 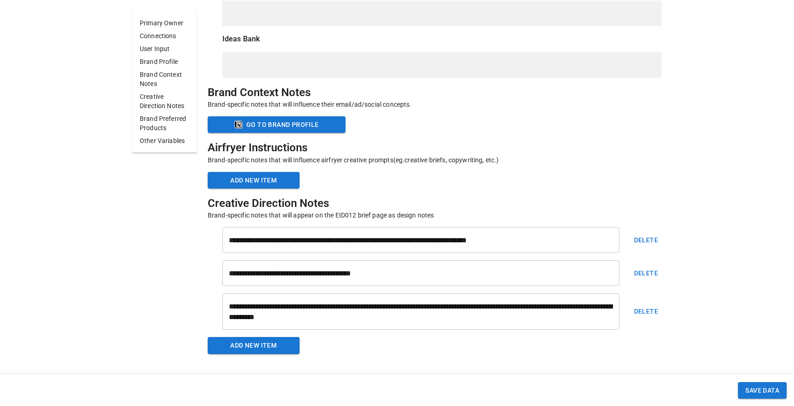 What do you see at coordinates (763, 390) in the screenshot?
I see `button: SAVE DATA` at bounding box center [763, 390].